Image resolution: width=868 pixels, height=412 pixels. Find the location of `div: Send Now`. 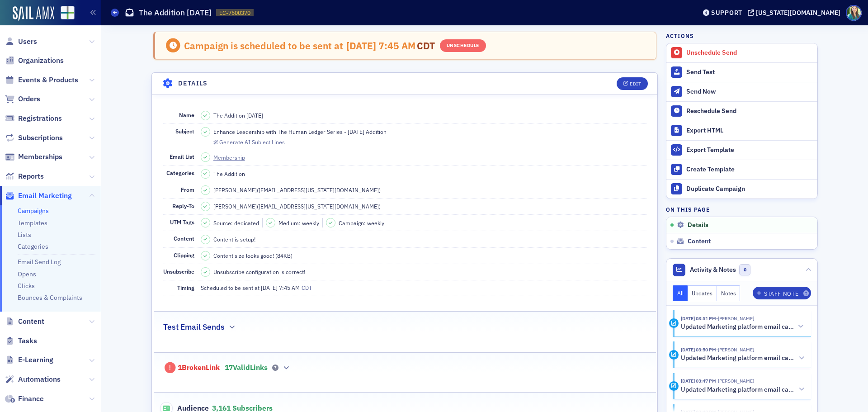

div: Send Now is located at coordinates (750, 92).